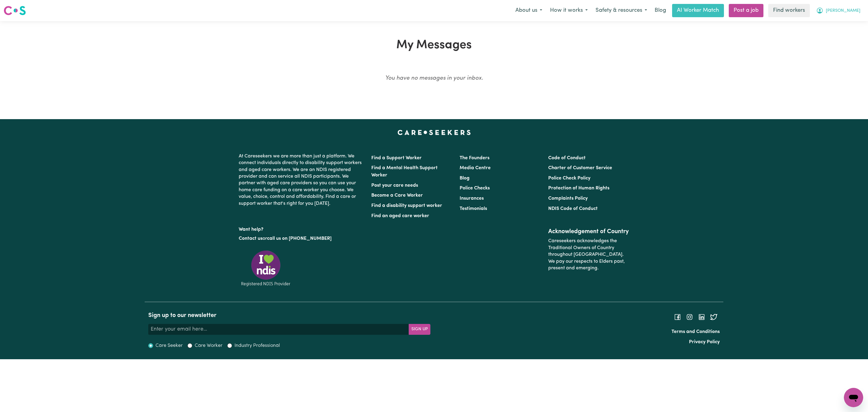 Image resolution: width=868 pixels, height=412 pixels. Describe the element at coordinates (579, 189) in the screenshot. I see `a: Protection of Human Rights` at that location.